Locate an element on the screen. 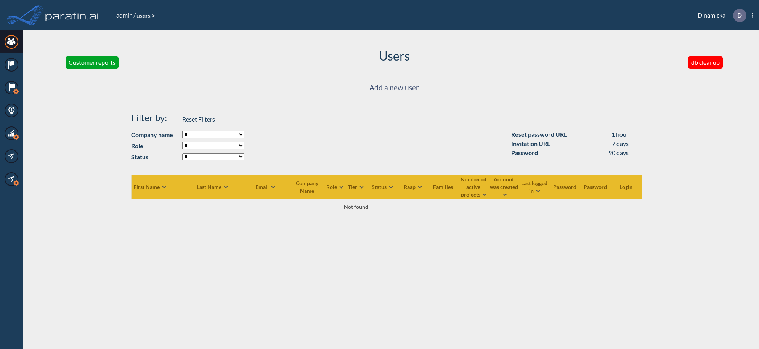  th: Raap is located at coordinates (413, 187).